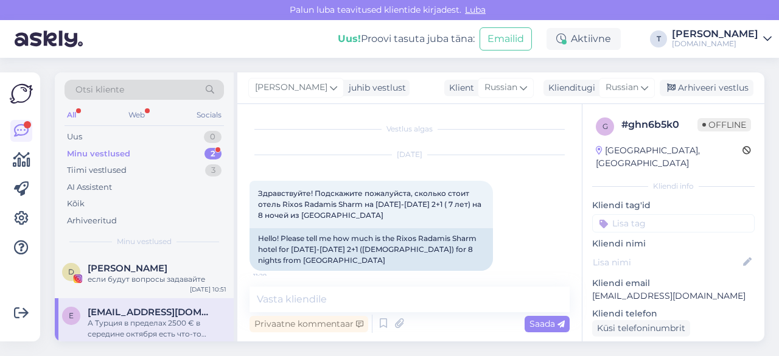 The image size is (779, 356). Describe the element at coordinates (547, 324) in the screenshot. I see `span: Saada` at that location.